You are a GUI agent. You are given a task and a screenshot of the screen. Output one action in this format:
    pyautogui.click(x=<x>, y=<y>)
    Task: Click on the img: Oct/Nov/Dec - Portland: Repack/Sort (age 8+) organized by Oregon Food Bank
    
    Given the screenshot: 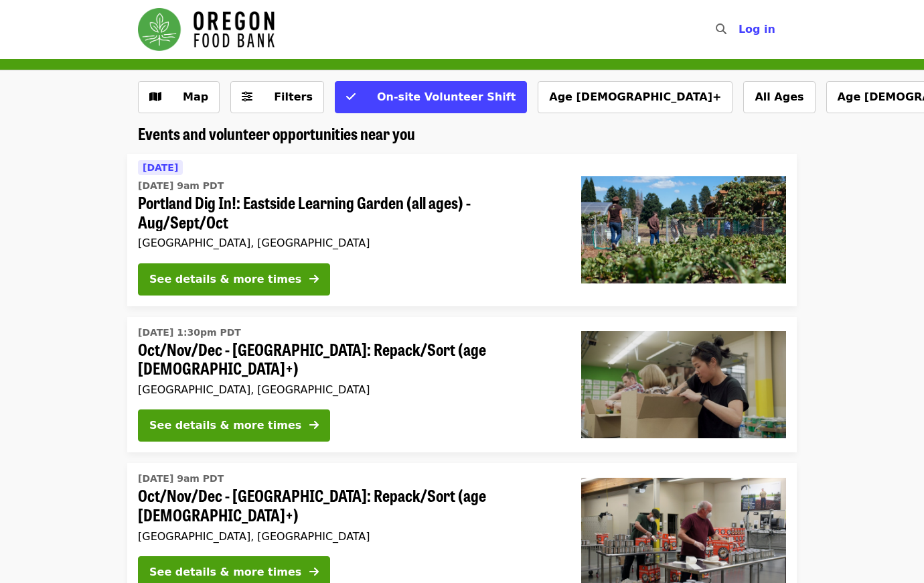 What is the action you would take?
    pyautogui.click(x=683, y=384)
    